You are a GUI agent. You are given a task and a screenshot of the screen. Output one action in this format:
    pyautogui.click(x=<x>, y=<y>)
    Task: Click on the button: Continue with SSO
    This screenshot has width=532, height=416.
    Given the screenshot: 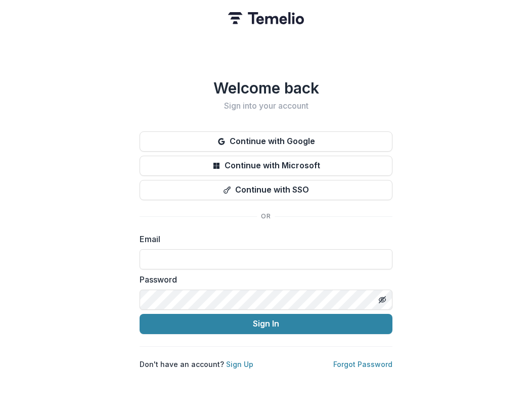 What is the action you would take?
    pyautogui.click(x=266, y=190)
    